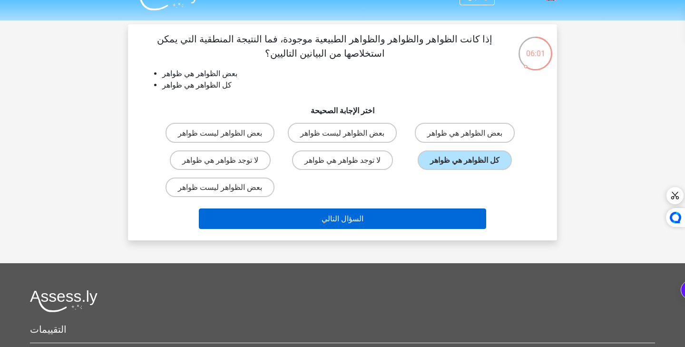  What do you see at coordinates (64, 300) in the screenshot?
I see `img: شعار Assessly` at bounding box center [64, 300].